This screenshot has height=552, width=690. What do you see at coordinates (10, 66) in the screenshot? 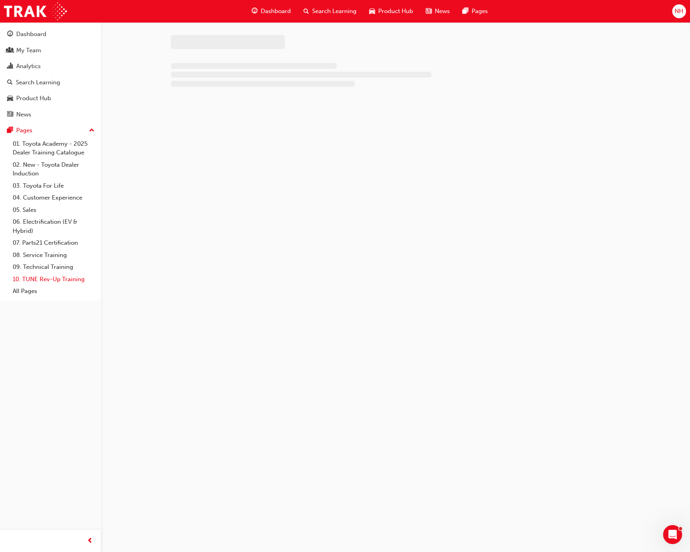
I see `span: chart-icon` at bounding box center [10, 66].